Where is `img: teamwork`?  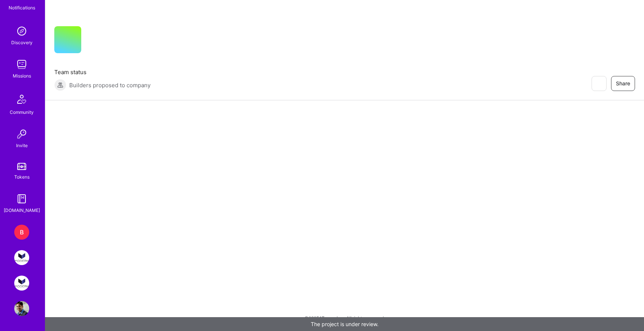 img: teamwork is located at coordinates (22, 65).